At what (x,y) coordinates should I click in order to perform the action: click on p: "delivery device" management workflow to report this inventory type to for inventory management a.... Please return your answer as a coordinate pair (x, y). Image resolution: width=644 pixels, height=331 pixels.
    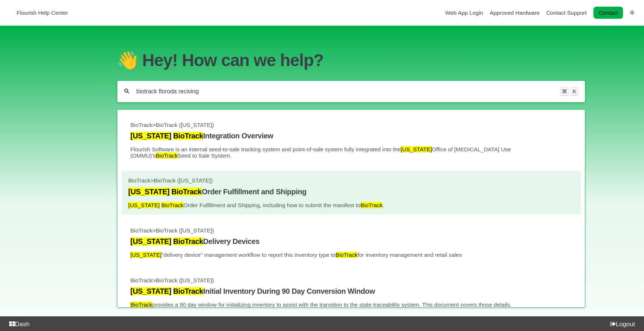
    Looking at the image, I should click on (351, 255).